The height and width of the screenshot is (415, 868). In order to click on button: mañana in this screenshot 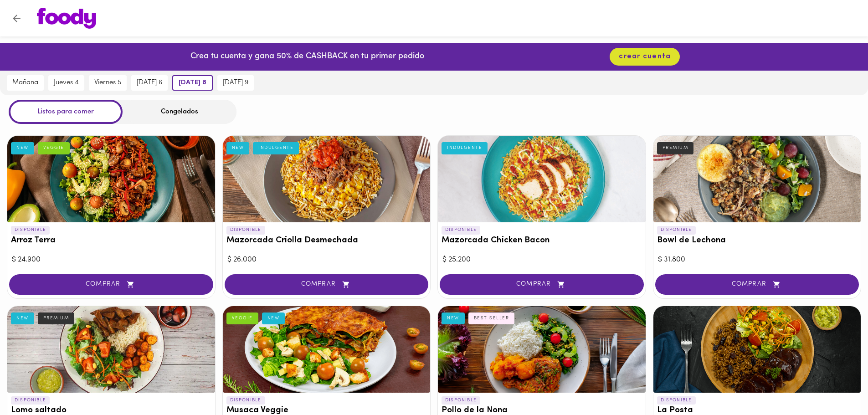, I will do `click(25, 83)`.